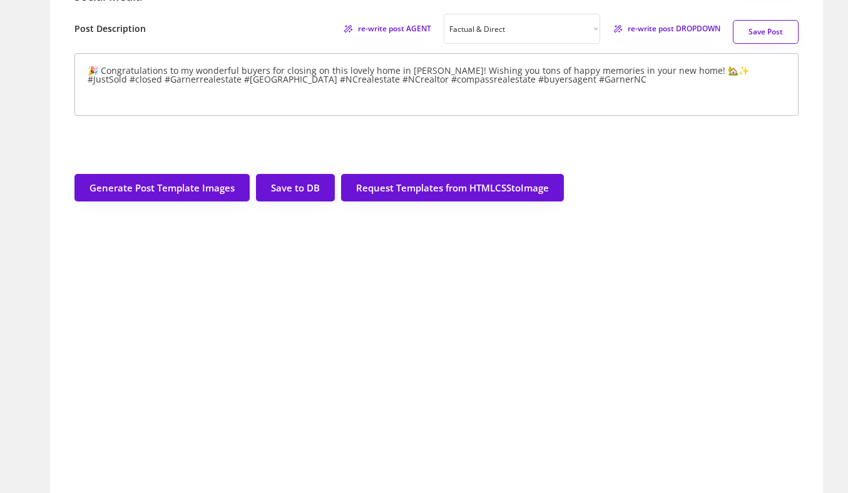  I want to click on h6: Post Description, so click(110, 29).